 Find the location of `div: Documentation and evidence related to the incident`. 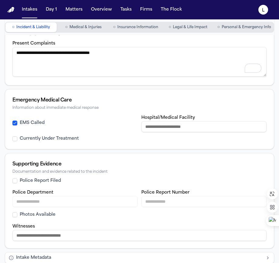

div: Documentation and evidence related to the incident is located at coordinates (139, 172).